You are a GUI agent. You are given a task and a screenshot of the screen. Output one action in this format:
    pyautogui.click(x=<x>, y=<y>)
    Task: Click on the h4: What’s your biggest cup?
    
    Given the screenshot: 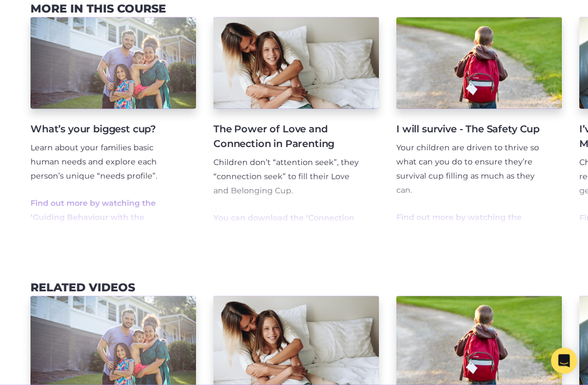 What is the action you would take?
    pyautogui.click(x=104, y=129)
    